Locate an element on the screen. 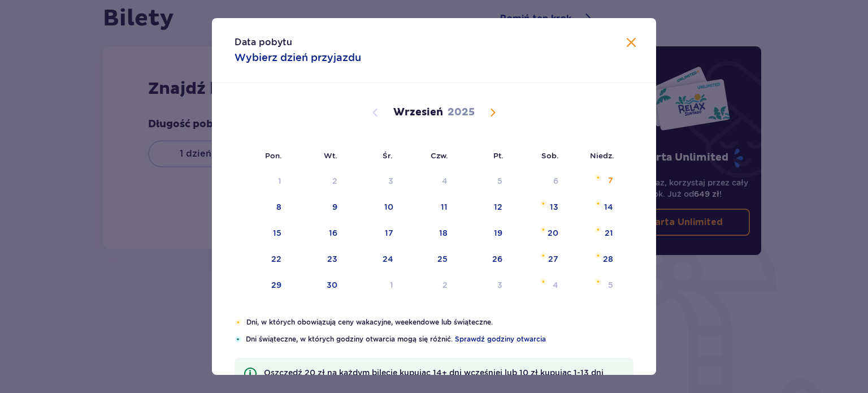 Image resolution: width=868 pixels, height=393 pixels. td: Choose wtorek, 16 września 2025 as your check-in date. It’s available. is located at coordinates (317, 234).